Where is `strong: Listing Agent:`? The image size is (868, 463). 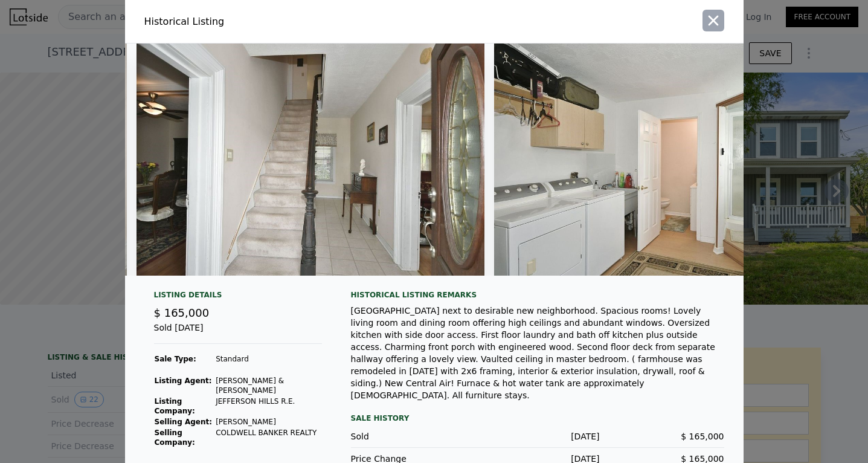
strong: Listing Agent: is located at coordinates (183, 381).